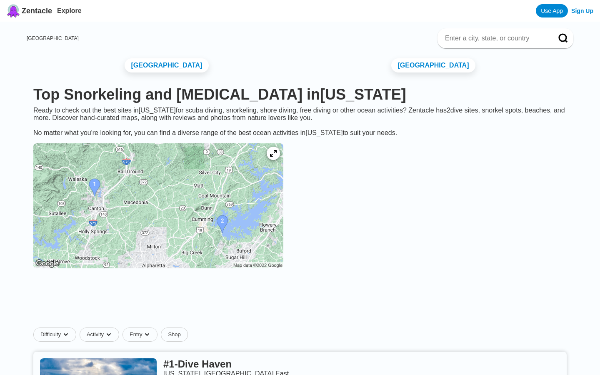 The height and width of the screenshot is (375, 600). Describe the element at coordinates (101, 334) in the screenshot. I see `button: Activitydropdown caret` at that location.